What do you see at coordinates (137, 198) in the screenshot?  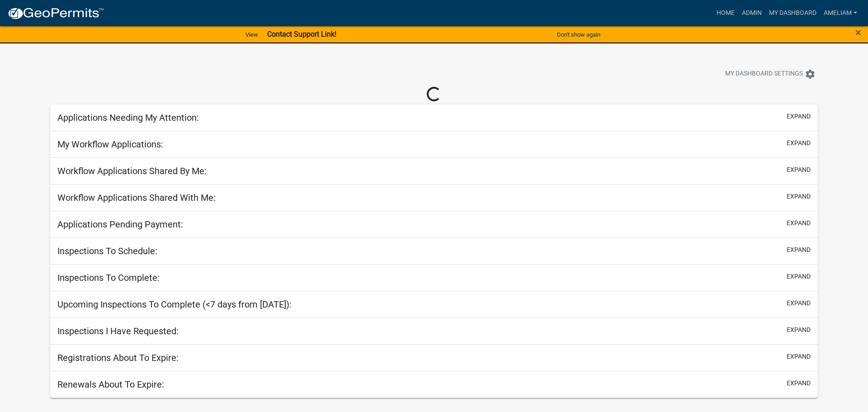 I see `h5: Workflow Applications Shared With Me:` at bounding box center [137, 198].